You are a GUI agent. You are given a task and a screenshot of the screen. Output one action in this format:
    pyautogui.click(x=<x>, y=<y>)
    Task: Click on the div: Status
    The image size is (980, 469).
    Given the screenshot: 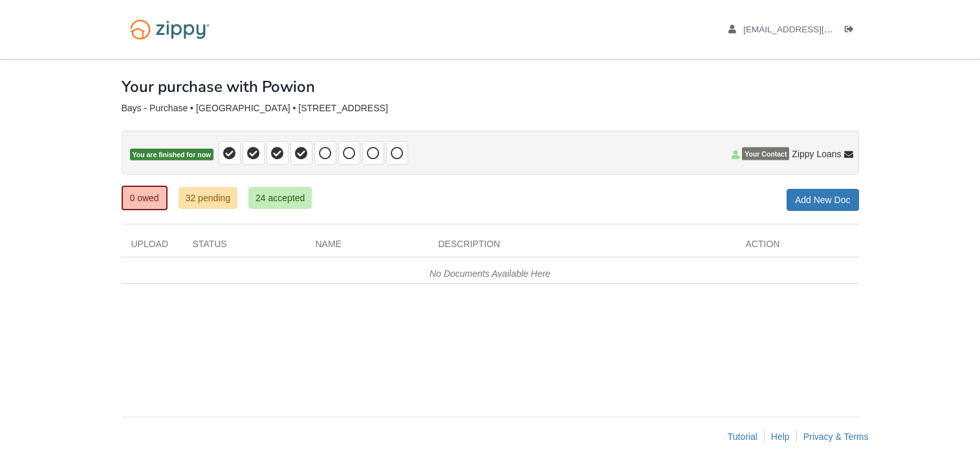 What is the action you would take?
    pyautogui.click(x=245, y=247)
    